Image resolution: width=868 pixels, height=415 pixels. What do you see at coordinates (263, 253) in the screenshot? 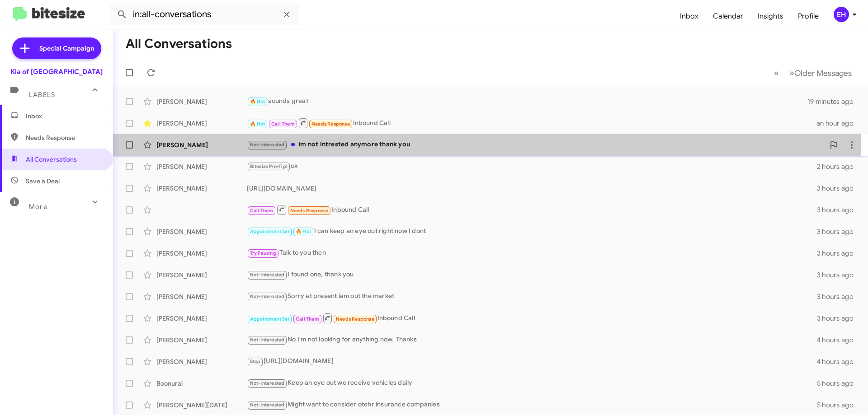
I see `span: Try Pausing` at bounding box center [263, 253].